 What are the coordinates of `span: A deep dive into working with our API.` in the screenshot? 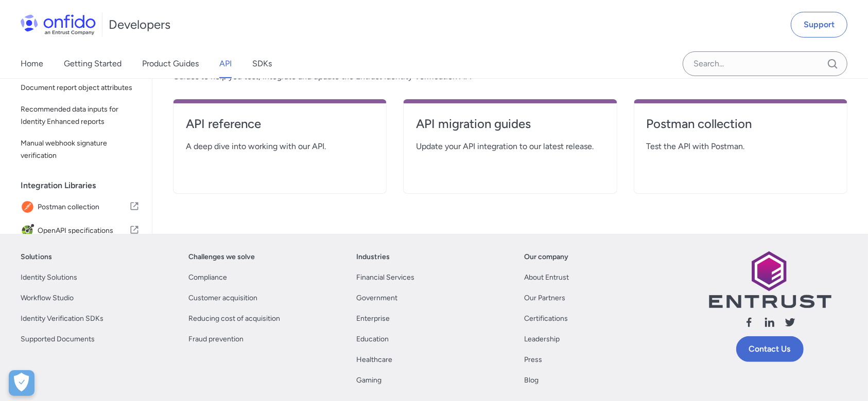 It's located at (280, 147).